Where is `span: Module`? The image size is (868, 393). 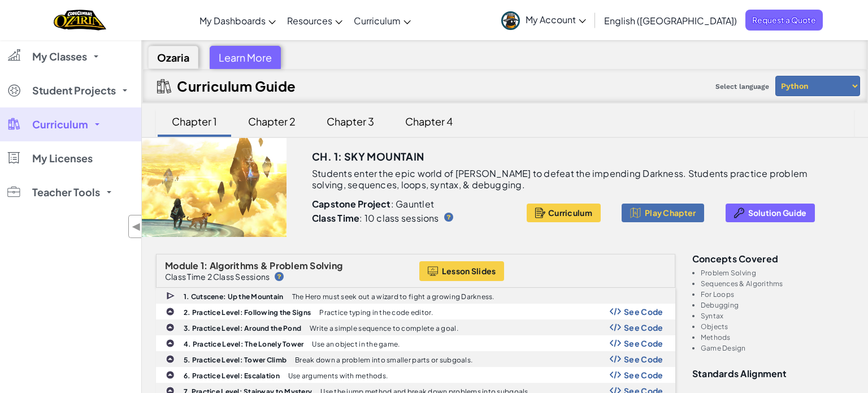
span: Module is located at coordinates (182, 265).